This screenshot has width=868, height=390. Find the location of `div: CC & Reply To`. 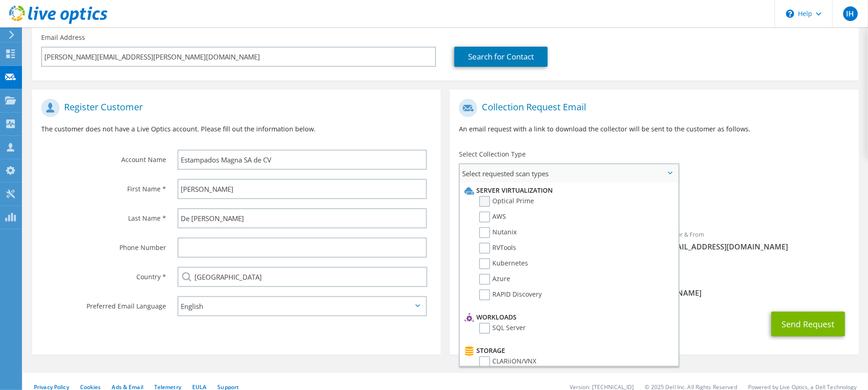

div: CC & Reply To is located at coordinates (654, 286).